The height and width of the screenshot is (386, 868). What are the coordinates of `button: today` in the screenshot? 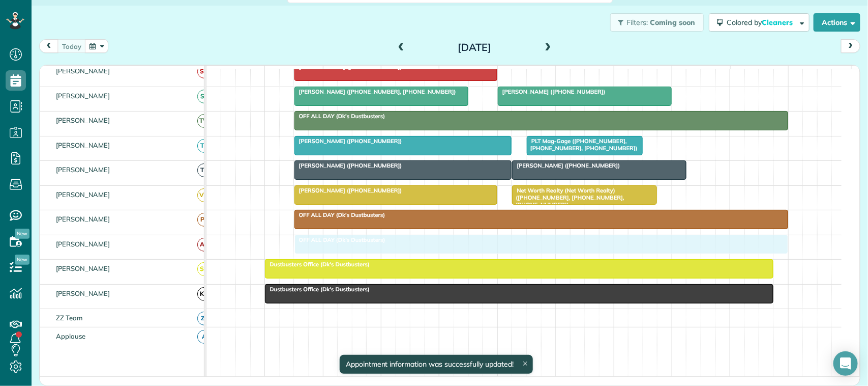 It's located at (72, 46).